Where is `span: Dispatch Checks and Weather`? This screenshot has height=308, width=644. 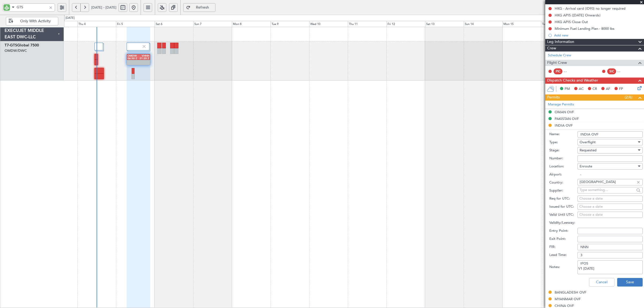 span: Dispatch Checks and Weather is located at coordinates (573, 80).